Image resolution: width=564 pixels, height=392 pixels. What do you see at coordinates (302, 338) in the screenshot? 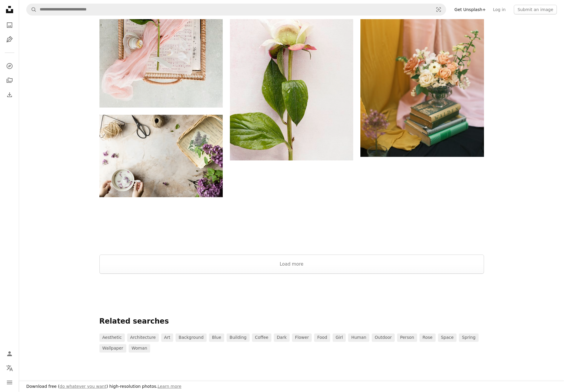
I see `a: flower` at bounding box center [302, 338].